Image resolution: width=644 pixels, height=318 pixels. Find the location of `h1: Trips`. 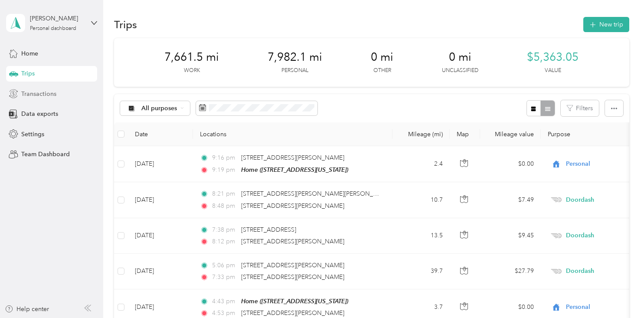

h1: Trips is located at coordinates (125, 24).